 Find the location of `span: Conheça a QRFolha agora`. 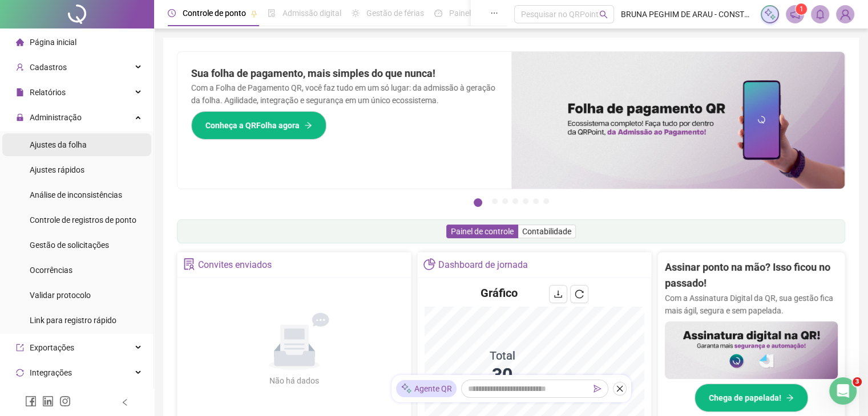

span: Conheça a QRFolha agora is located at coordinates (252, 125).